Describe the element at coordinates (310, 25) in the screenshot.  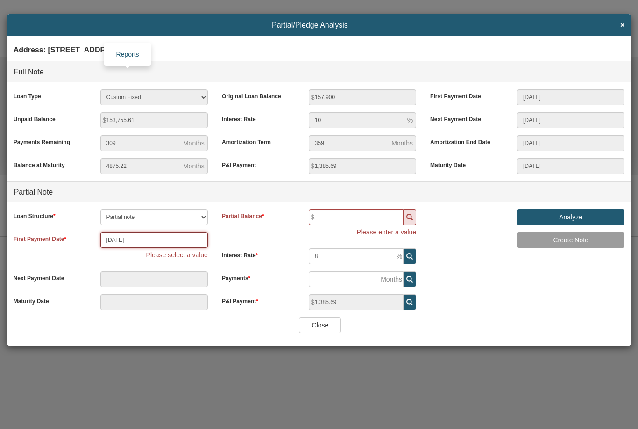
I see `span: Partial/Pledge Analysis` at that location.